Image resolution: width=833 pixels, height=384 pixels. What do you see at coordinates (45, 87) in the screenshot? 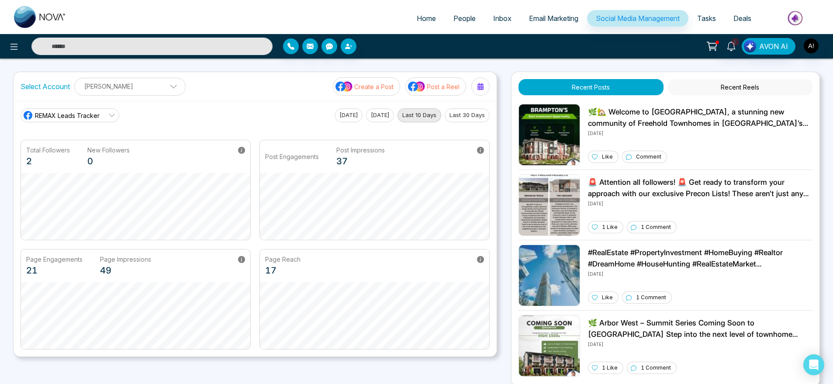
I see `label: Select Account` at bounding box center [45, 87].